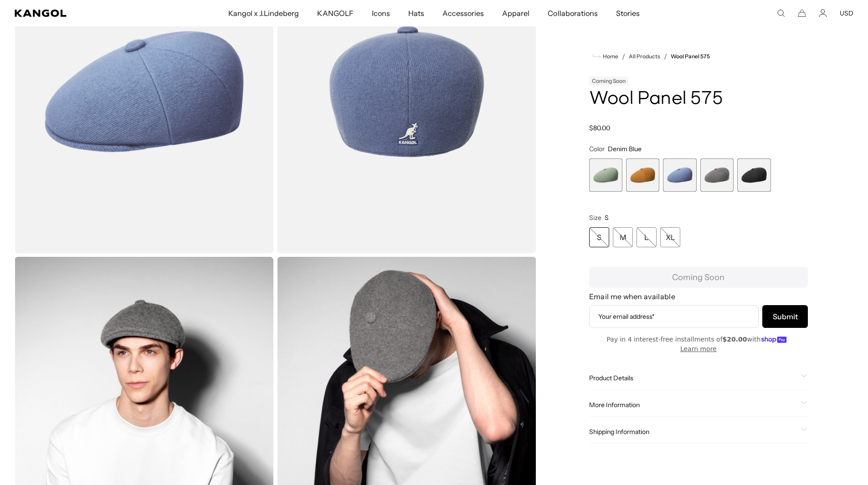  Describe the element at coordinates (609, 81) in the screenshot. I see `div: Coming Soon` at that location.